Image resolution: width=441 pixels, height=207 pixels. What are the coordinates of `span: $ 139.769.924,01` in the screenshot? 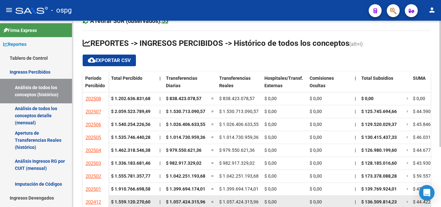 It's located at (379, 189).